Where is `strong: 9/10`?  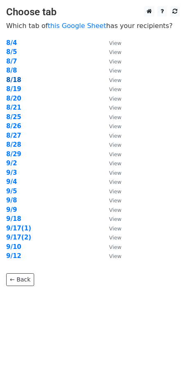
strong: 9/10 is located at coordinates (14, 247).